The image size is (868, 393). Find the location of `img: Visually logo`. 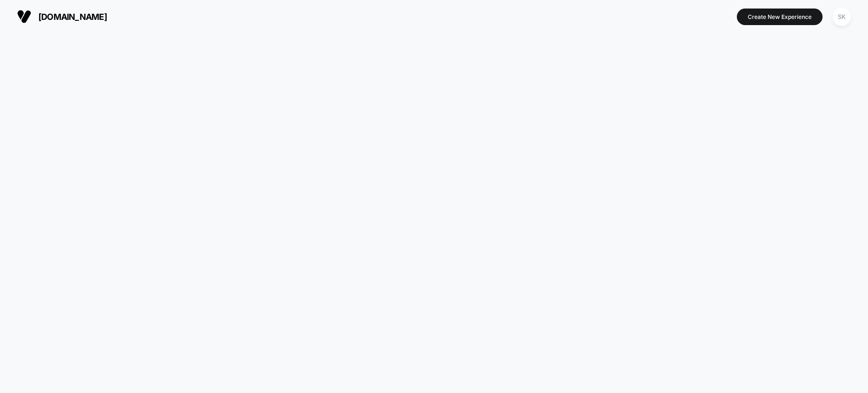

img: Visually logo is located at coordinates (24, 16).